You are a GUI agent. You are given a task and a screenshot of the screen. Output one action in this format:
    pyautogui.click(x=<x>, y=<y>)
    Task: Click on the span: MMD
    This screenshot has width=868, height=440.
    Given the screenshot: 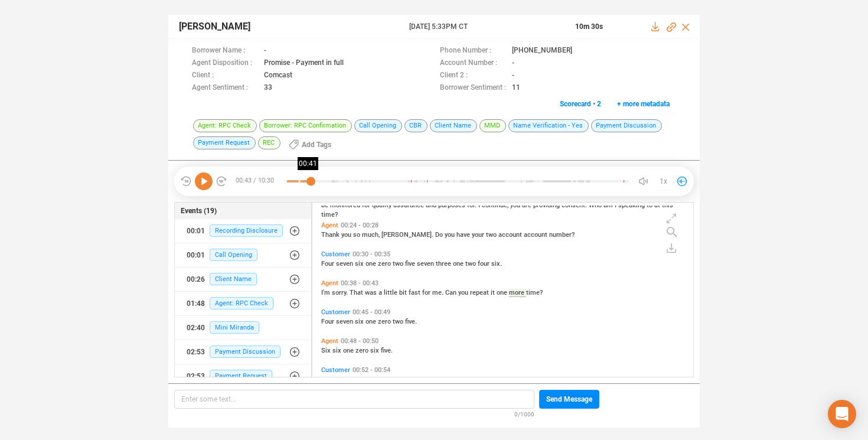 What is the action you would take?
    pyautogui.click(x=493, y=126)
    